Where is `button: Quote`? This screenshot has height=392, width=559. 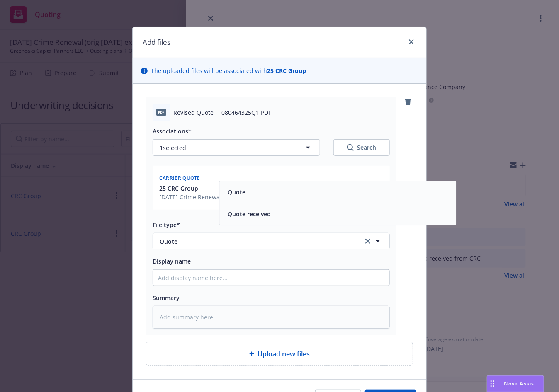 button: Quote is located at coordinates (237, 192).